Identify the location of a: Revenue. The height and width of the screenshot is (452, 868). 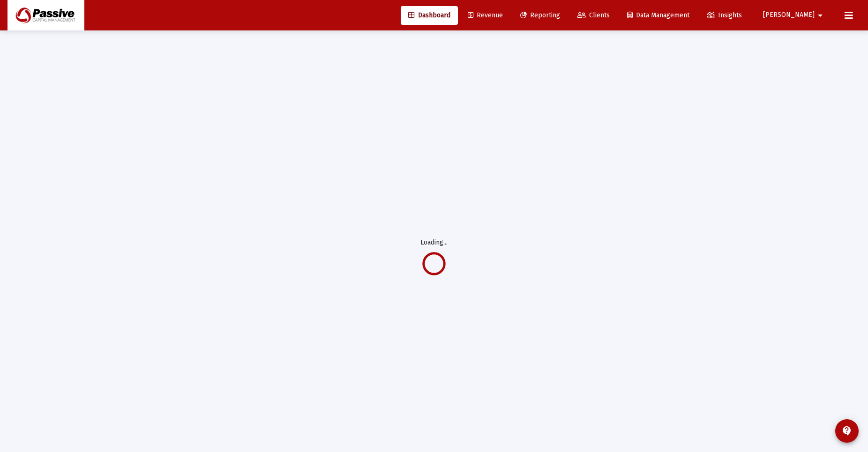
(485, 16).